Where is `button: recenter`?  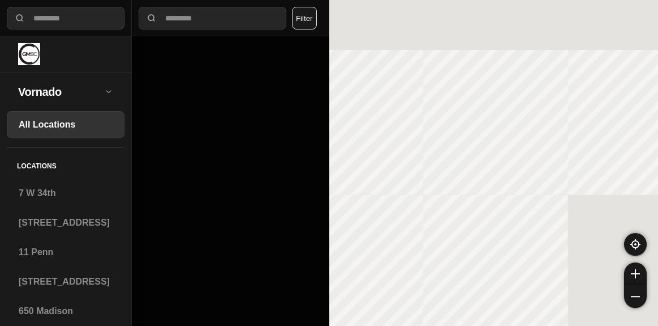
button: recenter is located at coordinates (636, 244).